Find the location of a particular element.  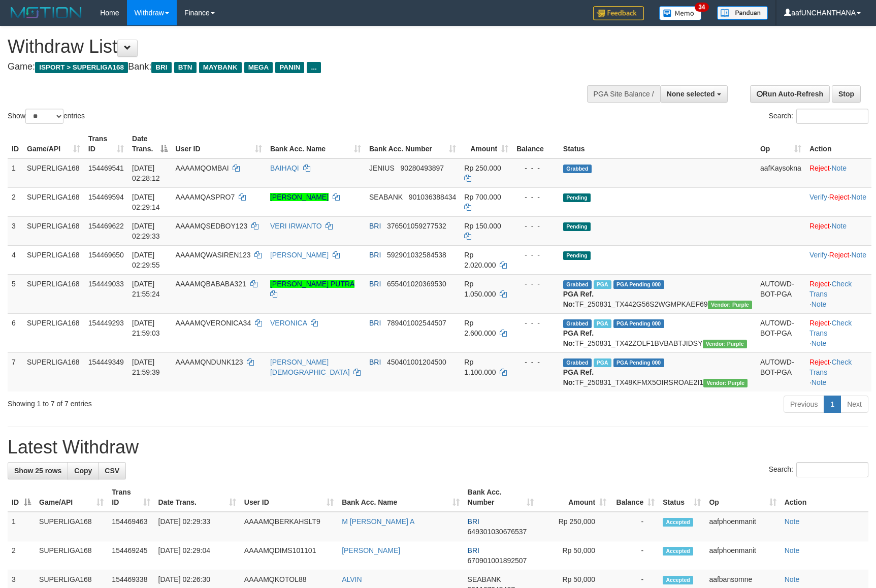

th: Balance is located at coordinates (536, 143).